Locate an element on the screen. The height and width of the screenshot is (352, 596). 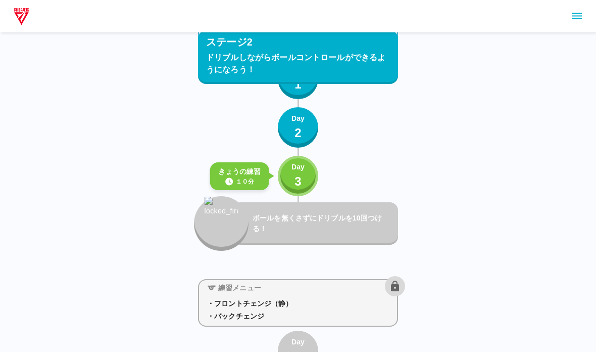
button: sidemenu is located at coordinates (577, 16).